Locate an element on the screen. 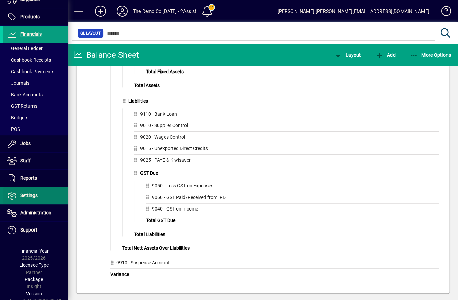 The image size is (458, 300). a: Journals is located at coordinates (36, 83).